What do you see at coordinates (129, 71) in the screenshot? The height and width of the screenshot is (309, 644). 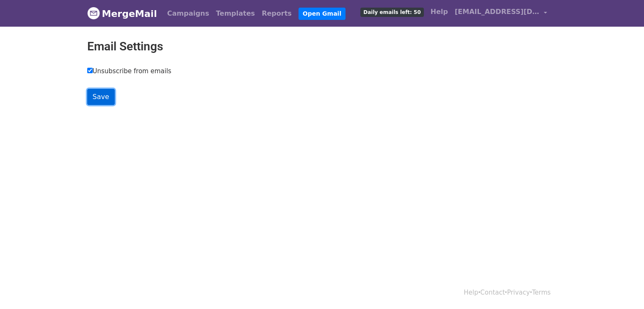 I see `label: Unsubscribe from emails` at bounding box center [129, 71].